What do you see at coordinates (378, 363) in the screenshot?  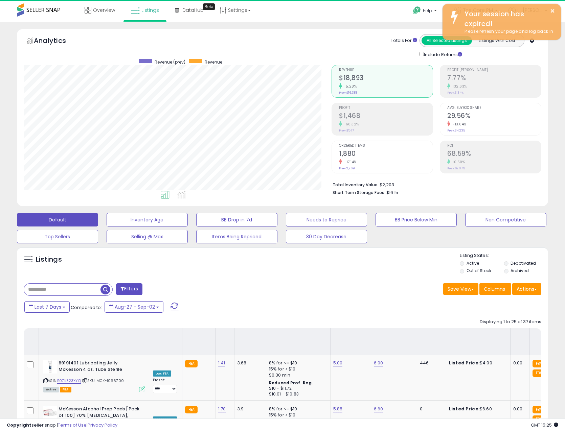 I see `a: 6.00` at bounding box center [378, 363].